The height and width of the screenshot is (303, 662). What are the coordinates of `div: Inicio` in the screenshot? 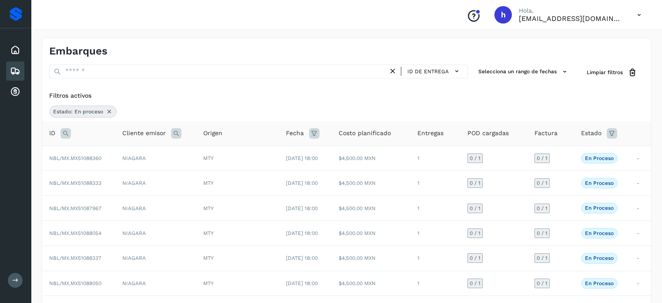 It's located at (15, 50).